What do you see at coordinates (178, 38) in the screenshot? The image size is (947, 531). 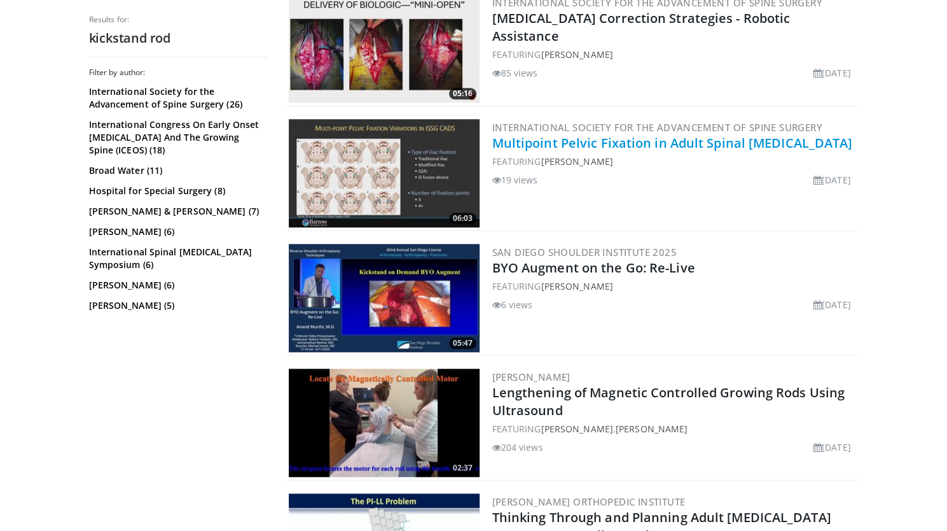 I see `h2: kickstand rod` at bounding box center [178, 38].